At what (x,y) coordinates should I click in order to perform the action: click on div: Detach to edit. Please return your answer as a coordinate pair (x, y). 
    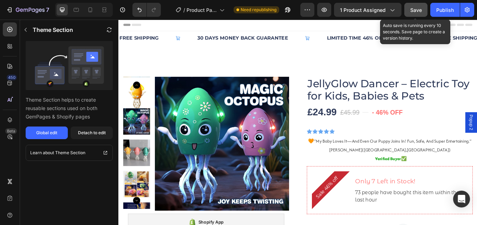
    Looking at the image, I should click on (92, 133).